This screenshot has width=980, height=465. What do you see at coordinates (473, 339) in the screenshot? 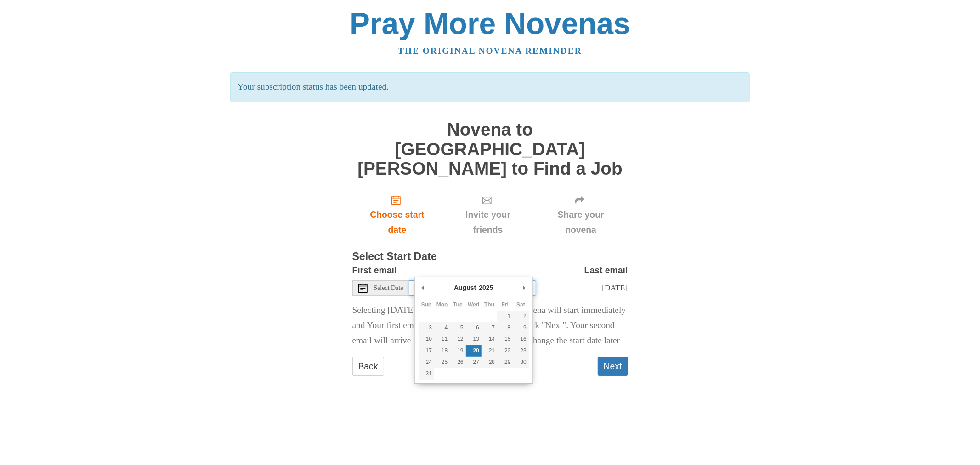
I see `button: 13` at bounding box center [473, 339].